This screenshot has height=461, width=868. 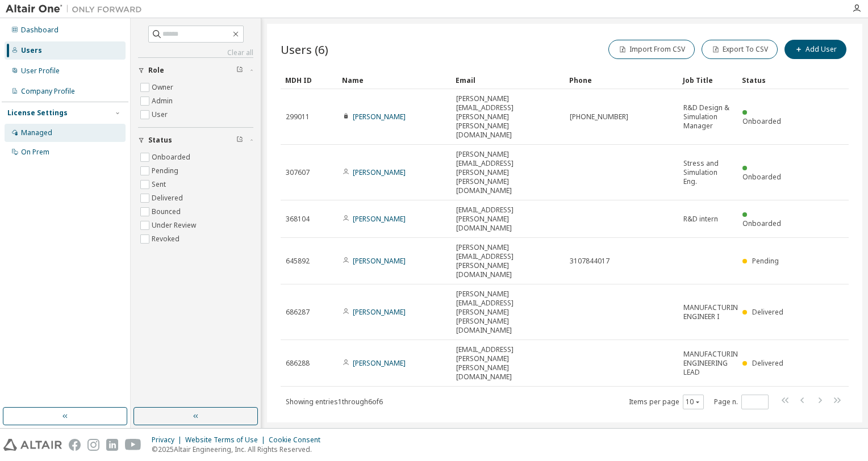 What do you see at coordinates (93, 445) in the screenshot?
I see `img: instagram.svg` at bounding box center [93, 445].